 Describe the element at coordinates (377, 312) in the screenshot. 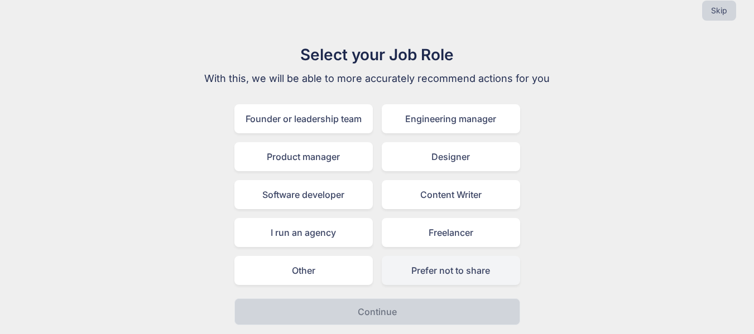

I see `p: Continue` at that location.